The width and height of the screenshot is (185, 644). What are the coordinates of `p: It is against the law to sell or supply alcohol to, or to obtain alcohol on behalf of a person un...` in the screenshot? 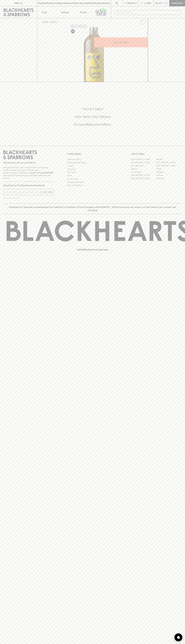 It's located at (29, 173).